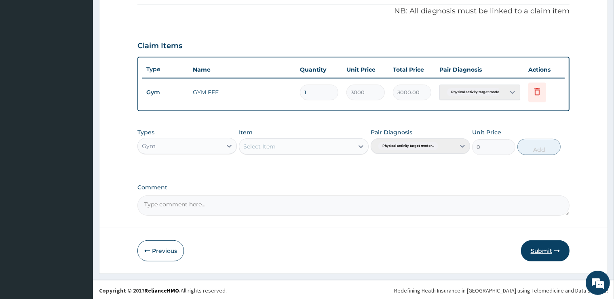 The height and width of the screenshot is (299, 614). What do you see at coordinates (246, 132) in the screenshot?
I see `label: Item` at bounding box center [246, 132].